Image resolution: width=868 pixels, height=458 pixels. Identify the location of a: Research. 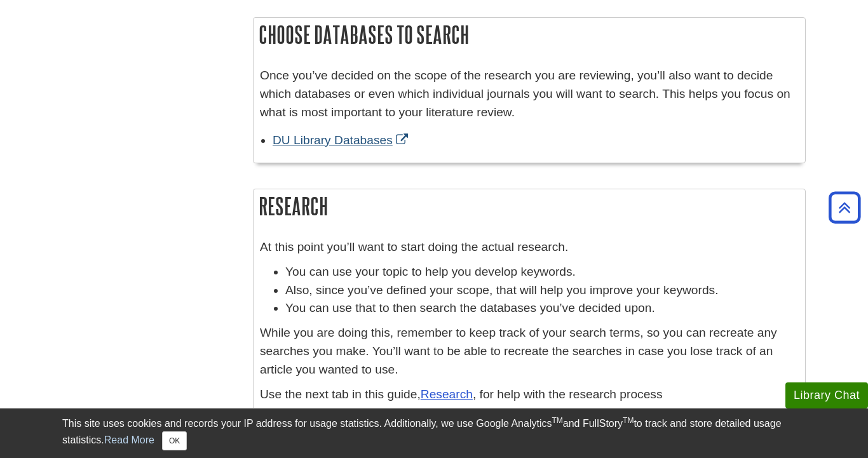
(447, 394).